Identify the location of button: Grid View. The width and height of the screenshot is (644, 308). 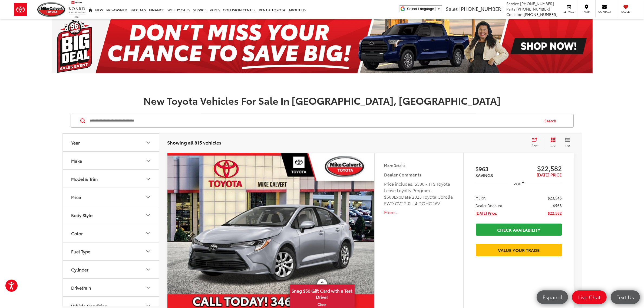
(552, 142).